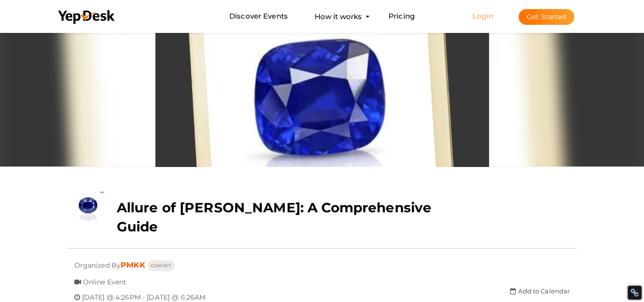 The width and height of the screenshot is (644, 302). Describe the element at coordinates (88, 208) in the screenshot. I see `img: MSRWIVGM_small.jpeg` at that location.